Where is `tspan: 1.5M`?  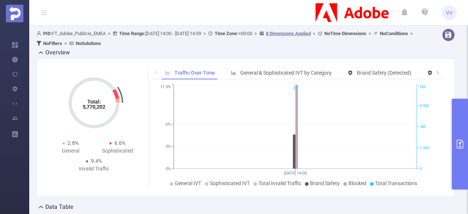
tspan: 1.5M is located at coordinates (424, 148).